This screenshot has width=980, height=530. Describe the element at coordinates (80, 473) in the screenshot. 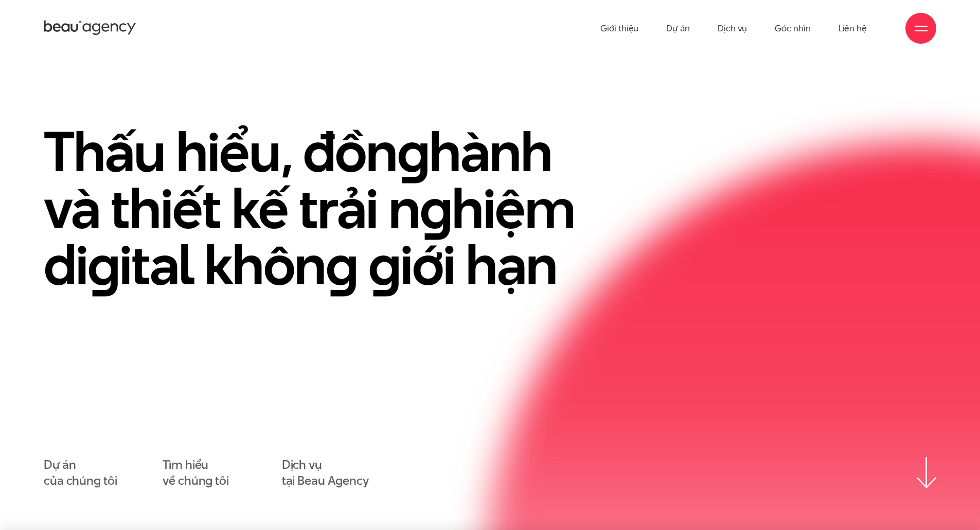

I see `a: Dự áncủa chúng tôi` at that location.